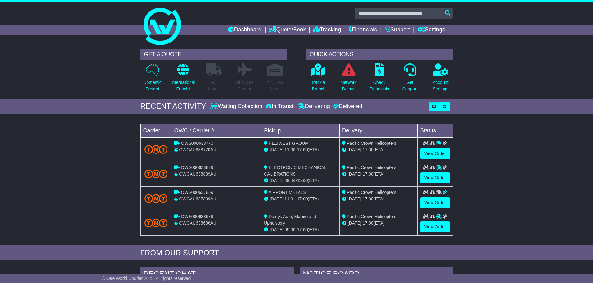 The width and height of the screenshot is (593, 283). What do you see at coordinates (287, 193) in the screenshot?
I see `span: AIRPORT METALS` at bounding box center [287, 193].